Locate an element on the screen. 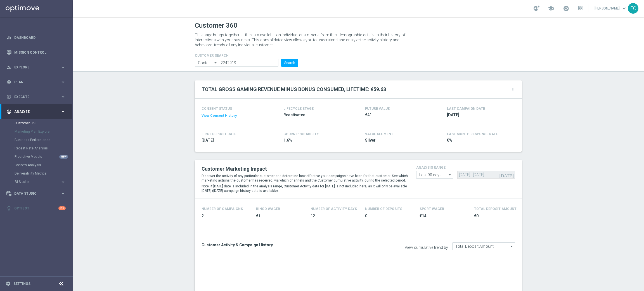  h4: VALUE SEGMENT is located at coordinates (379, 134).